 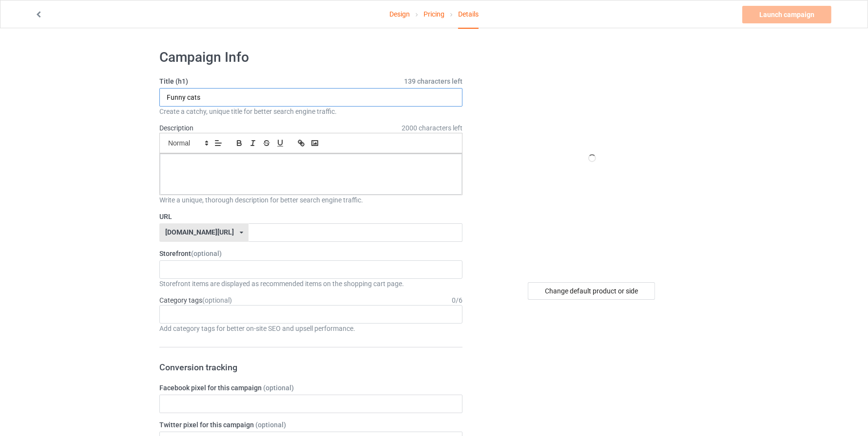 I want to click on label: Twitter pixel for this campaign, so click(x=311, y=425).